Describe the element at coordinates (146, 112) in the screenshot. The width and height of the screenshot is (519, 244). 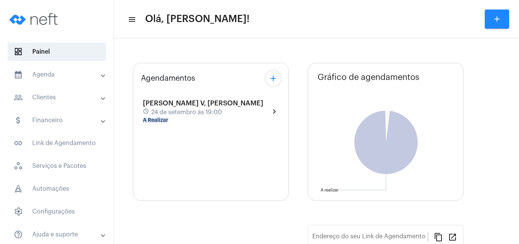
I see `mat-icon: schedule` at that location.